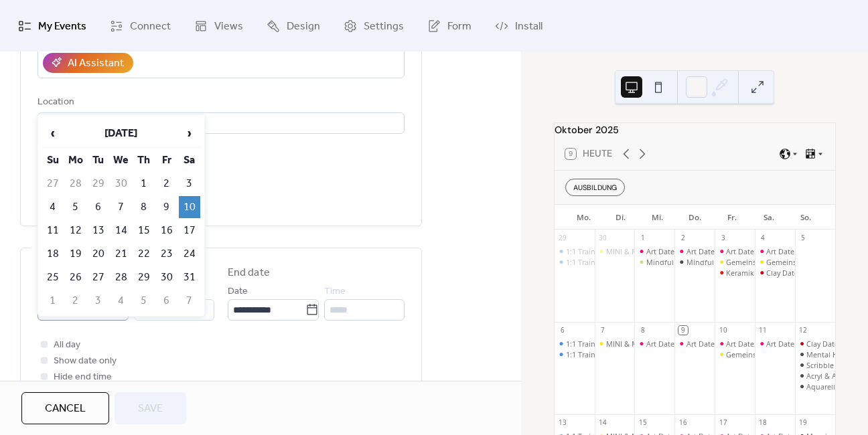 This screenshot has height=435, width=868. I want to click on td: 15, so click(144, 230).